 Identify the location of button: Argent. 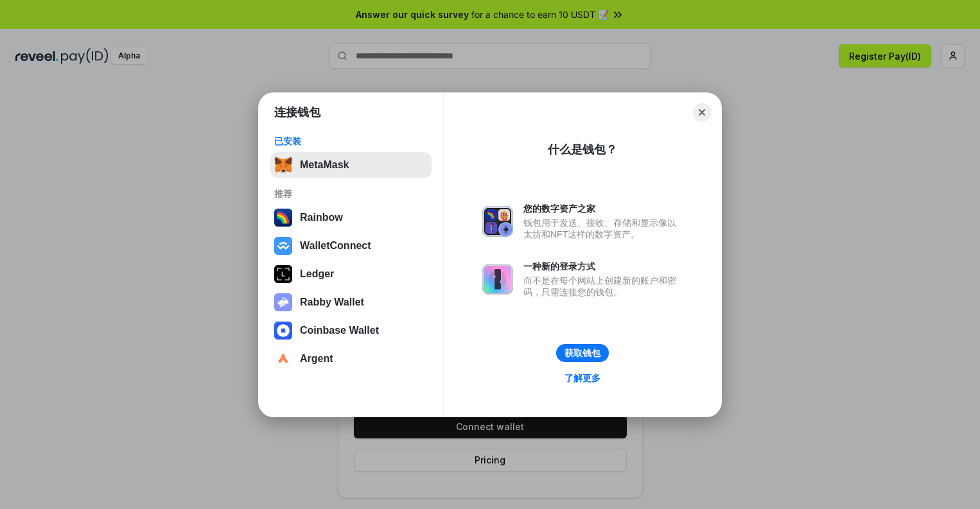
(351, 359).